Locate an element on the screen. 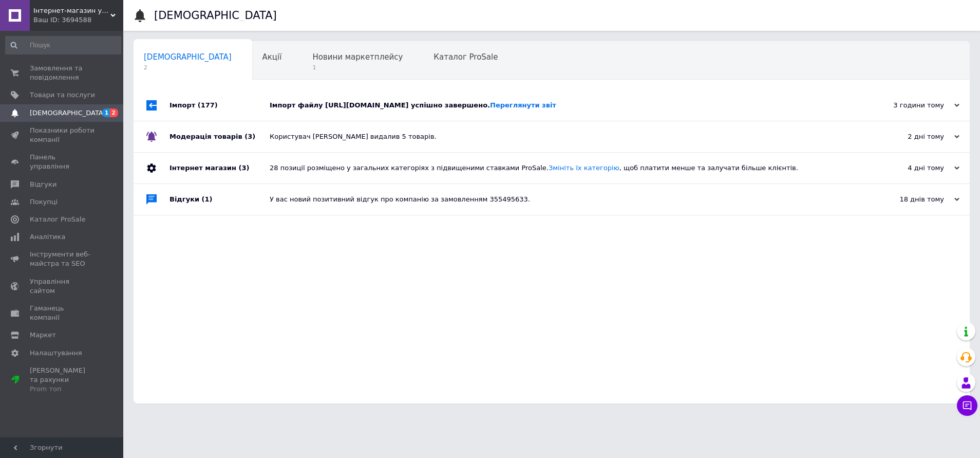 The width and height of the screenshot is (980, 458). div: Ваш ID: 3694588 is located at coordinates (78, 20).